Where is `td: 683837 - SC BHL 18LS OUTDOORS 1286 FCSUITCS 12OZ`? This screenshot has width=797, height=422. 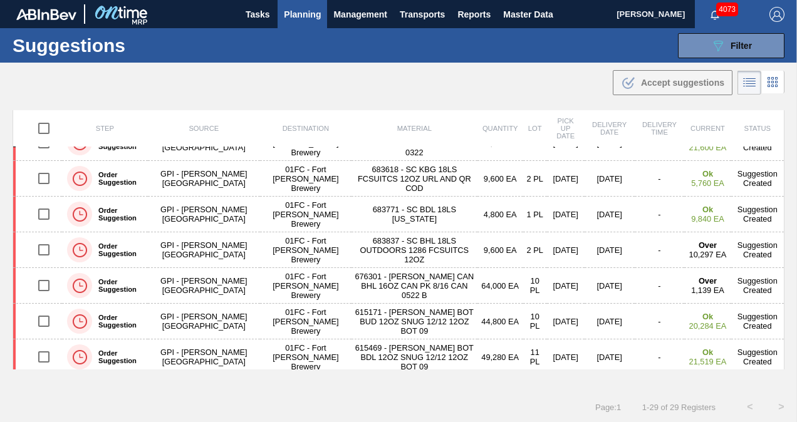
td: 683837 - SC BHL 18LS OUTDOORS 1286 FCSUITCS 12OZ is located at coordinates (414, 250).